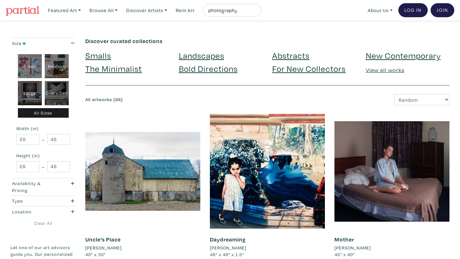  What do you see at coordinates (309, 68) in the screenshot?
I see `a: For New Collectors` at bounding box center [309, 68].